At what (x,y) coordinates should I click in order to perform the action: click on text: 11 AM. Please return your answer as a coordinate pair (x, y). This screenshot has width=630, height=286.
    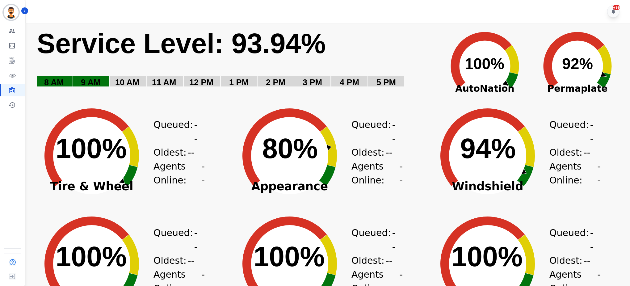
    Looking at the image, I should click on (164, 82).